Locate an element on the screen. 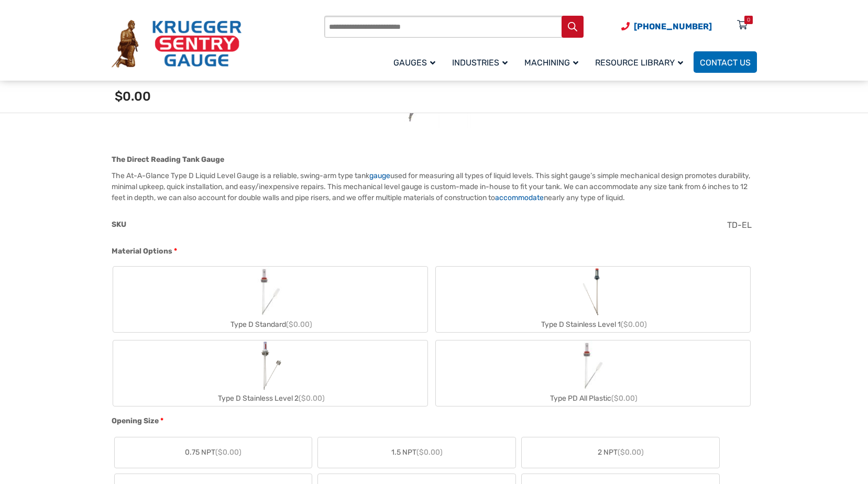 This screenshot has width=868, height=484. a: accommodate is located at coordinates (519, 197).